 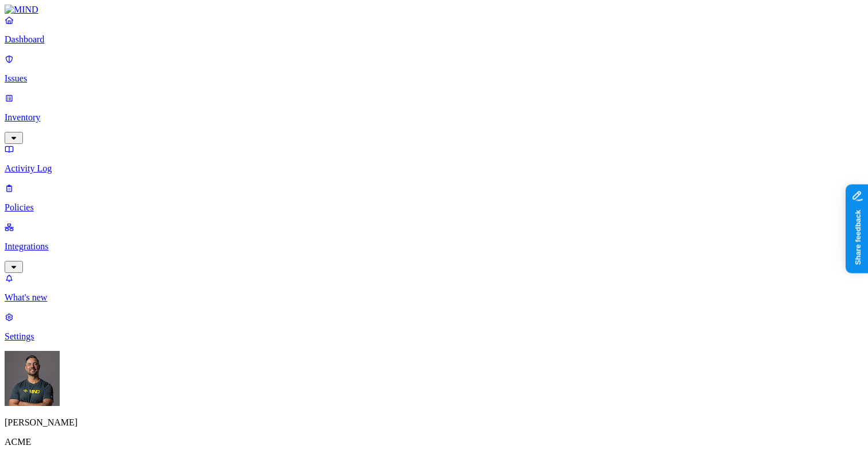 What do you see at coordinates (434, 10) in the screenshot?
I see `a: MIND` at bounding box center [434, 10].